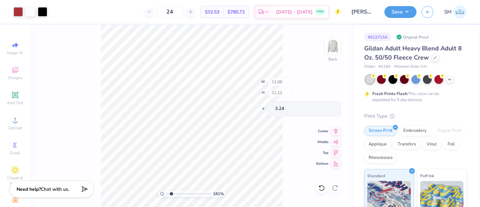 The height and width of the screenshot is (207, 480). Describe the element at coordinates (413, 53) in the screenshot. I see `span: Gildan Adult Heavy Blend Adult 8 Oz. 50/50 Fleece Crew` at that location.